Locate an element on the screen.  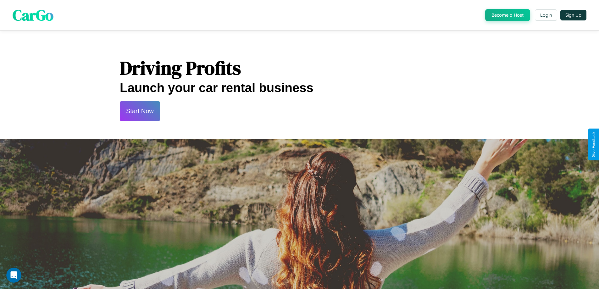
h2: Launch your car rental business is located at coordinates (299, 88).